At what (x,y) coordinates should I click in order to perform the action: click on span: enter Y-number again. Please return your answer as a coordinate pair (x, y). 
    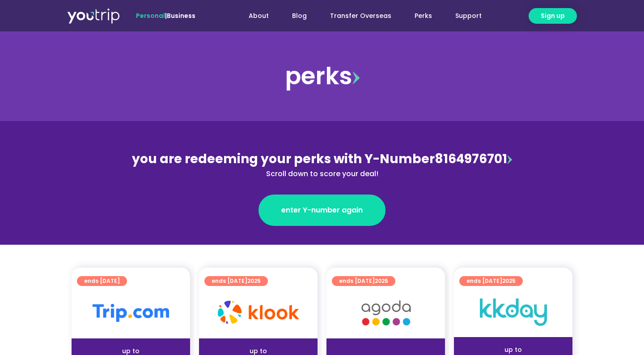
    Looking at the image, I should click on (322, 210).